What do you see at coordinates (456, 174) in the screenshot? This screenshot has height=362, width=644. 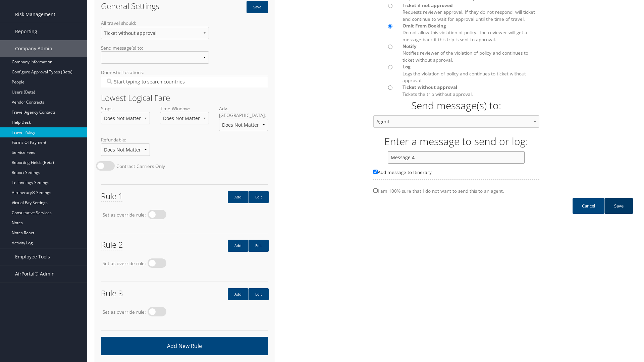 I see `label: Please leave this blank if you are unsure.` at bounding box center [456, 174].